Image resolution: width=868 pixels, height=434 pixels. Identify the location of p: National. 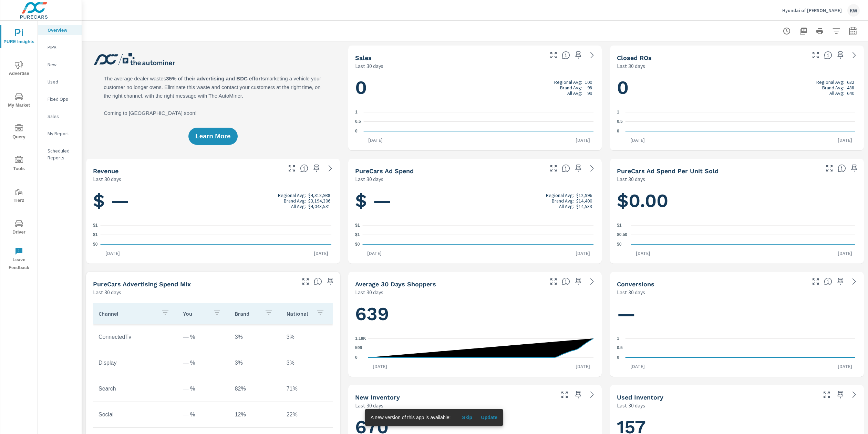
(299, 314).